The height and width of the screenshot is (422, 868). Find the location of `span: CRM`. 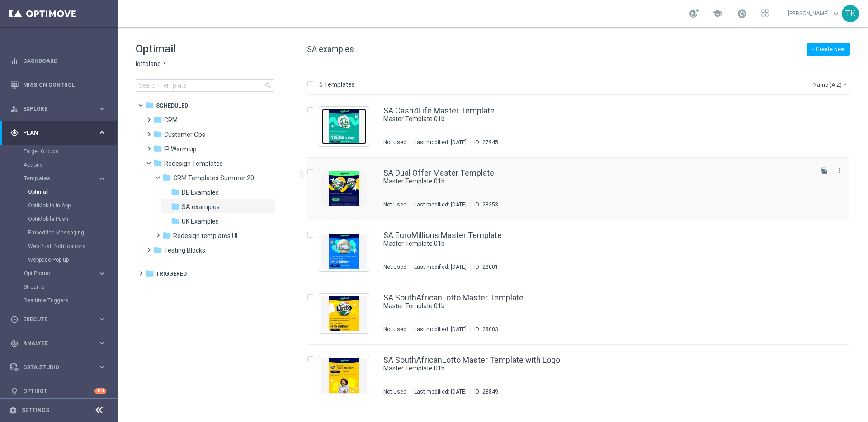

span: CRM is located at coordinates (171, 120).